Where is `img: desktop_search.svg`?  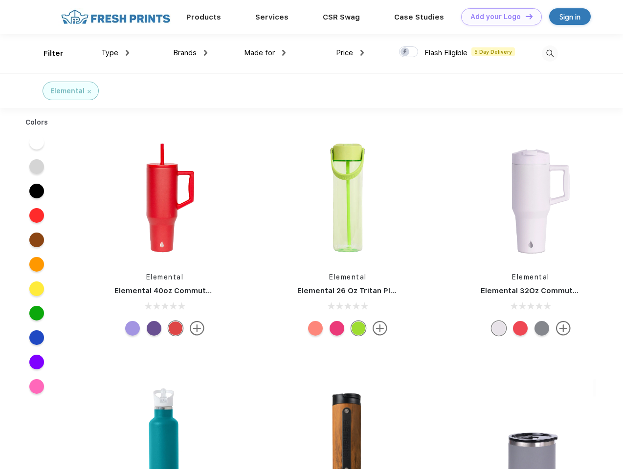 img: desktop_search.svg is located at coordinates (549, 53).